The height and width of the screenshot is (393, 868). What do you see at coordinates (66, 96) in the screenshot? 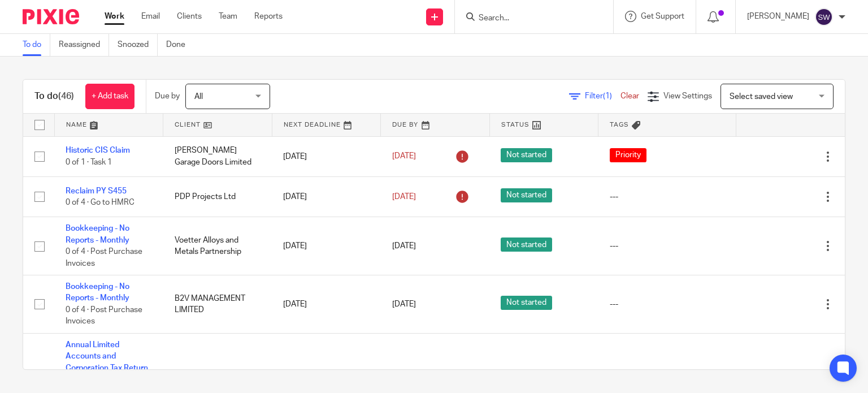
I see `span: (46)` at bounding box center [66, 96].